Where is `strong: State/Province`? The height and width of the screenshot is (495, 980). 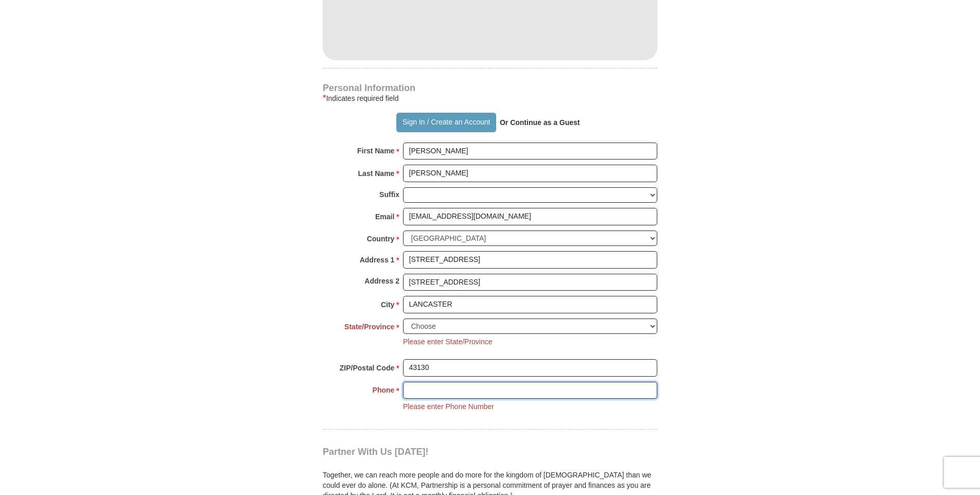 strong: State/Province is located at coordinates (369, 327).